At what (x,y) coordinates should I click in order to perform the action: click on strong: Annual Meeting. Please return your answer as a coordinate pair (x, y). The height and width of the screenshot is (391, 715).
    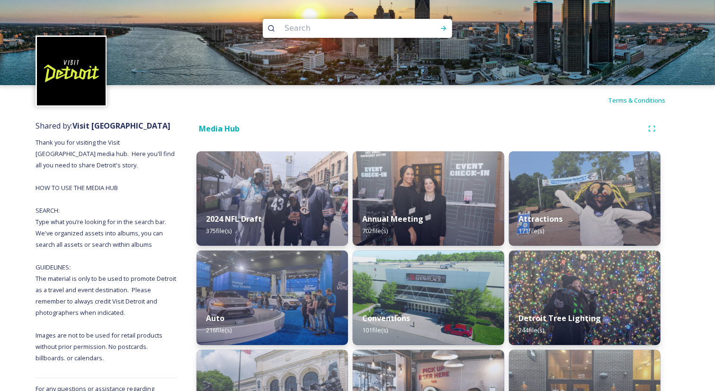
    Looking at the image, I should click on (392, 219).